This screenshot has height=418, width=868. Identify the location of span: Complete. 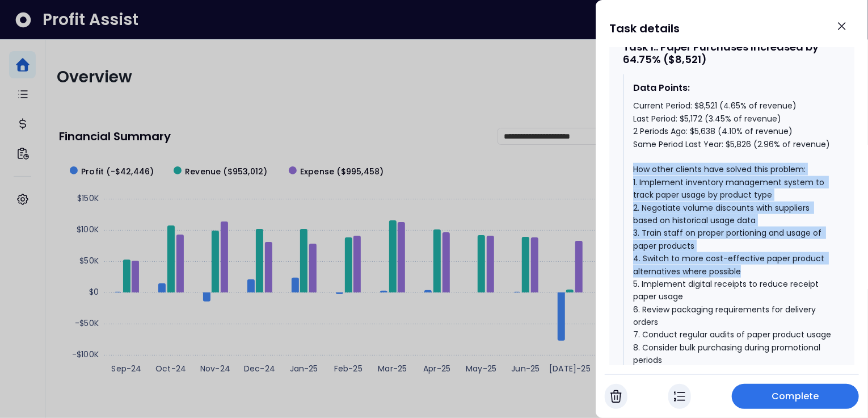
(795, 396).